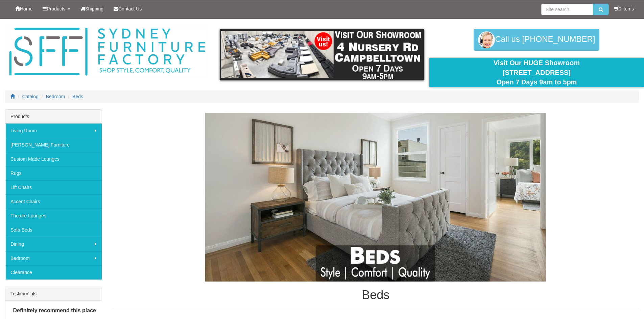  What do you see at coordinates (53, 272) in the screenshot?
I see `a: Clearance` at bounding box center [53, 272].